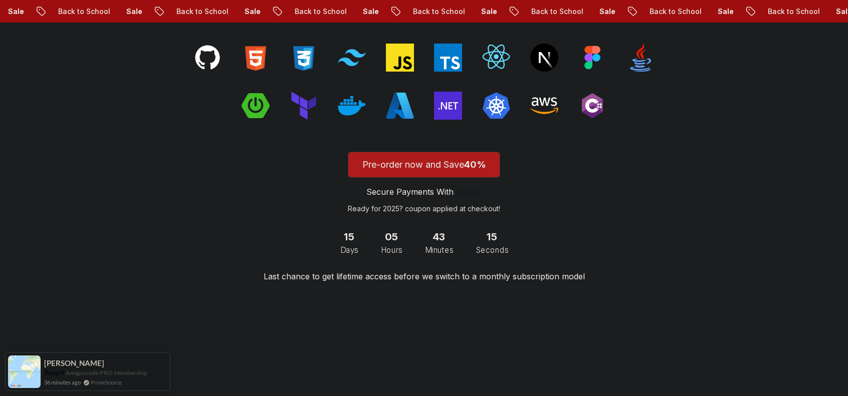 Image resolution: width=848 pixels, height=396 pixels. I want to click on p: Ready for 2025? coupon applied at checkout!, so click(424, 209).